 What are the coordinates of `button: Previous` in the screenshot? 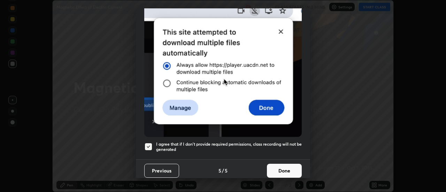 It's located at (162, 171).